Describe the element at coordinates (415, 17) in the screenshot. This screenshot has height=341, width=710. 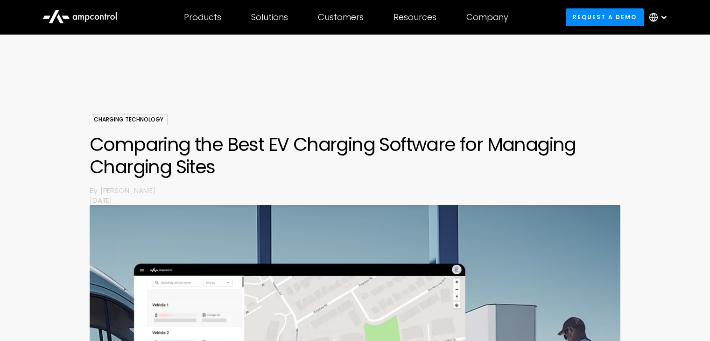
I see `div: Resources` at that location.